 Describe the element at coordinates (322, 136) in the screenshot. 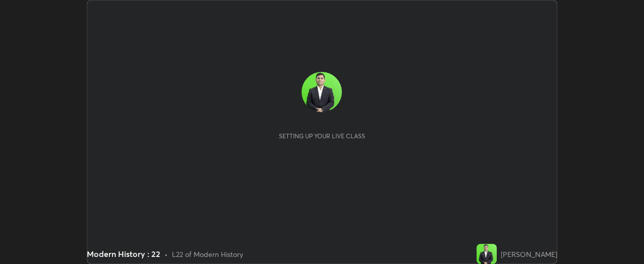

I see `div: Setting up your live class` at that location.